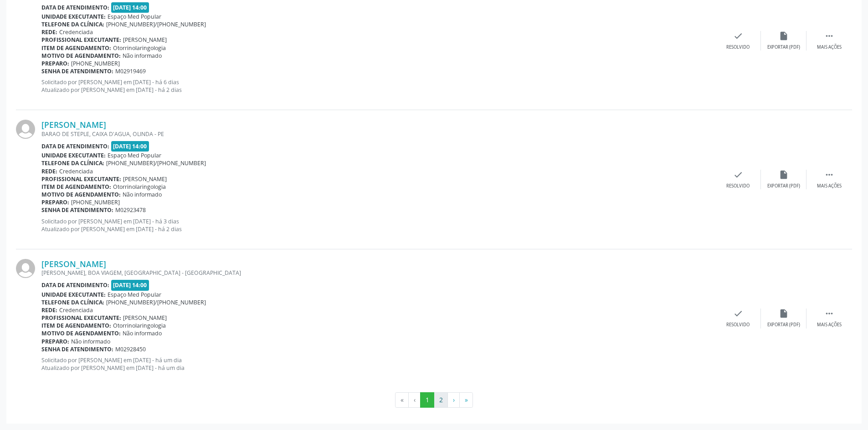  I want to click on div: BARAO DE STEPLE, CAIXA D'AGUA, OLINDA - PE, so click(378, 134).